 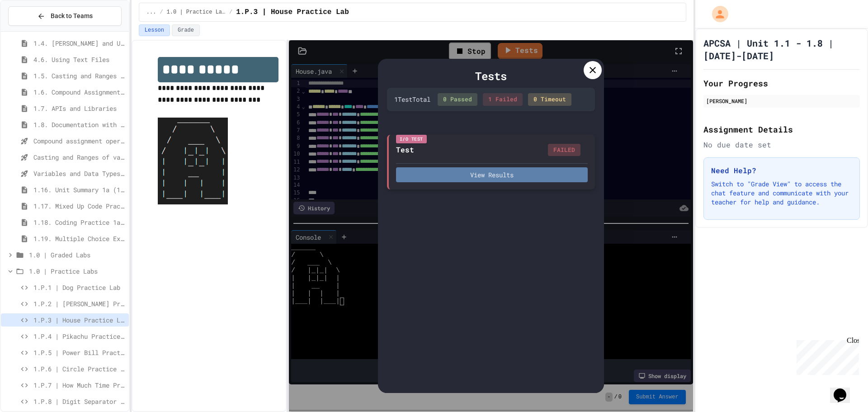 I want to click on span: 1.P.7 | How Much Time Practice Lab, so click(x=79, y=385).